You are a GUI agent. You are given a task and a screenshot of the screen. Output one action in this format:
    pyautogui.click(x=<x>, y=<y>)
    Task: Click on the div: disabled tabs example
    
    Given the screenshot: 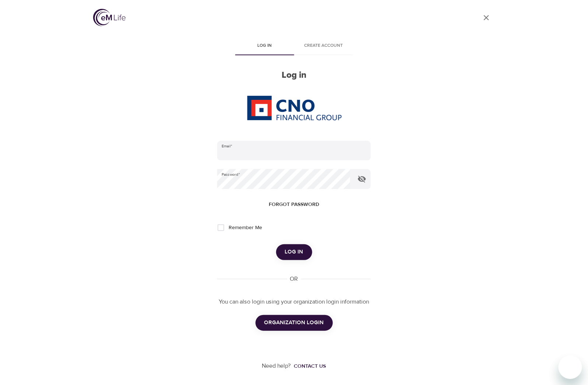 What is the action you would take?
    pyautogui.click(x=294, y=46)
    